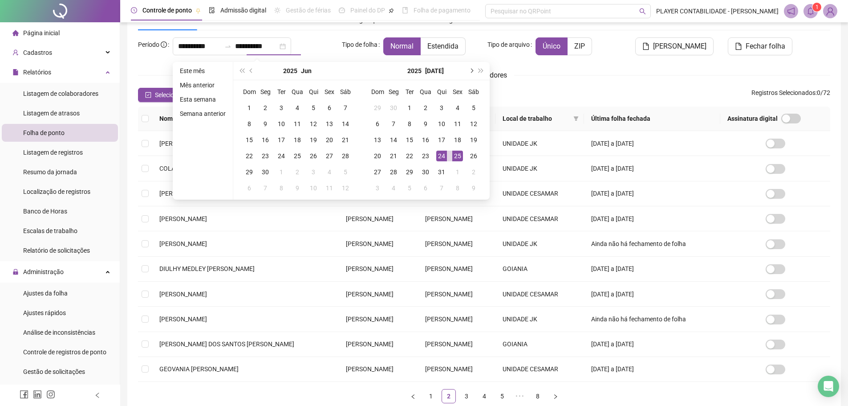 The image size is (848, 406). What do you see at coordinates (198, 11) in the screenshot?
I see `span: pushpin` at bounding box center [198, 11].